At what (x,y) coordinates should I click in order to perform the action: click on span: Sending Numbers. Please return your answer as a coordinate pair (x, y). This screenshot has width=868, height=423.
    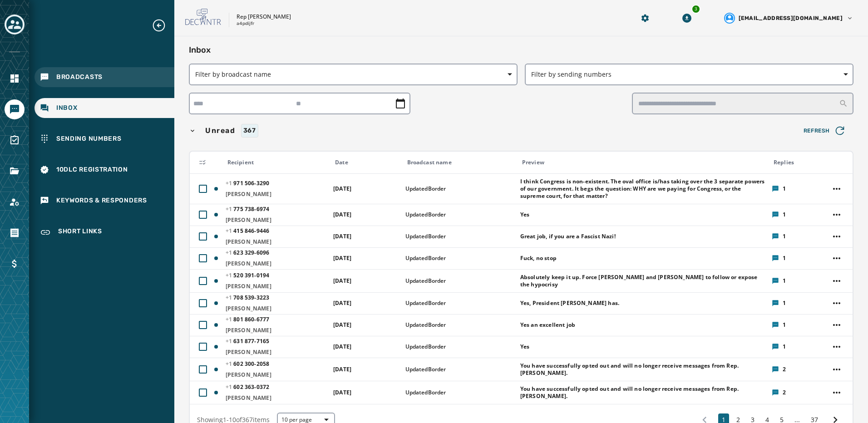
    Looking at the image, I should click on (89, 139).